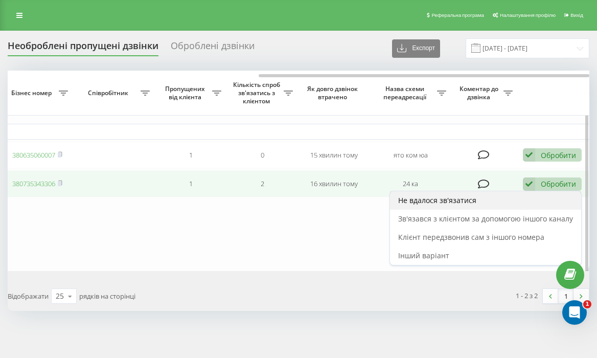 This screenshot has height=358, width=597. Describe the element at coordinates (527, 296) in the screenshot. I see `div: 1 - 2 з 2` at that location.